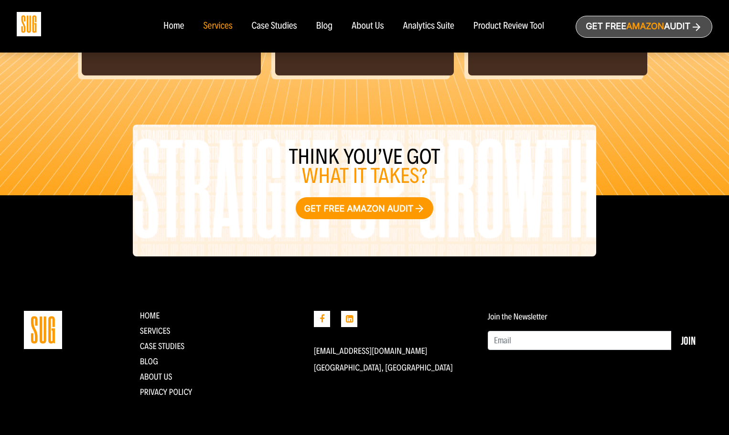  I want to click on div: Case Studies, so click(274, 26).